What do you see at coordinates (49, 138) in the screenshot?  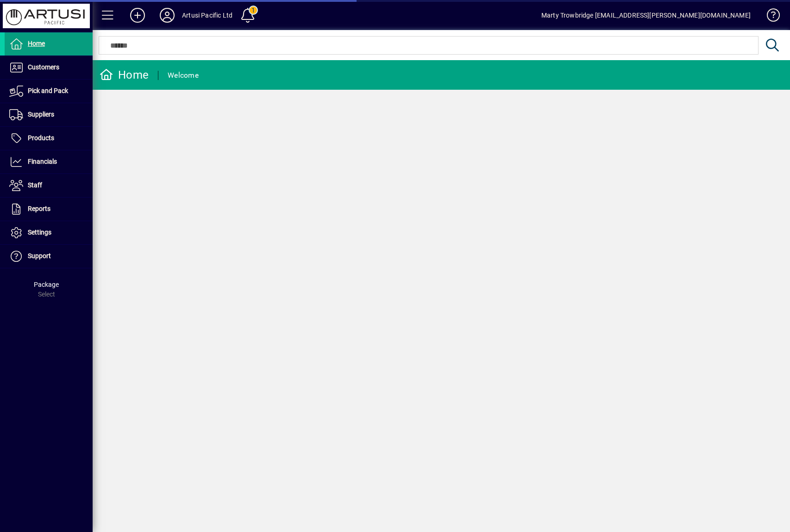 I see `a: Products` at bounding box center [49, 138].